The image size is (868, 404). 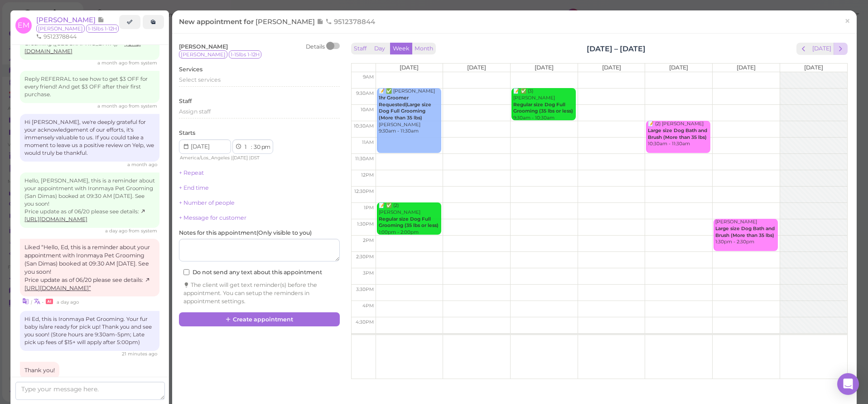 What do you see at coordinates (259, 293) in the screenshot?
I see `div: The client will get text reminder(s) before the appointment. You can setup the reminders in appoi...` at bounding box center [259, 293].